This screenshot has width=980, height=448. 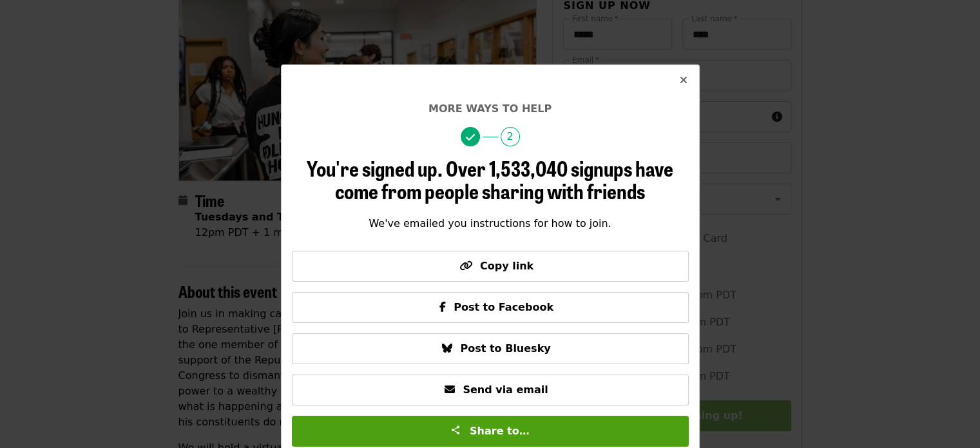 I want to click on a: Send via email, so click(x=490, y=389).